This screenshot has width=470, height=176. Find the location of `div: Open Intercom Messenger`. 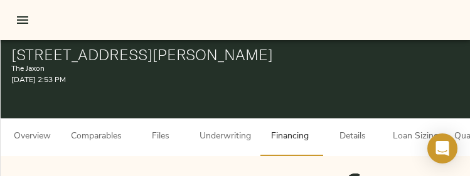

div: Open Intercom Messenger is located at coordinates (442, 149).